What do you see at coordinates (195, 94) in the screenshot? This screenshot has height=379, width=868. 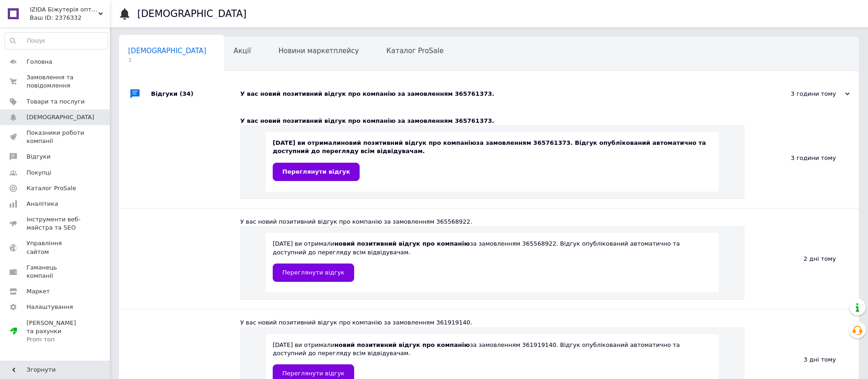 I see `div: Відгуки` at bounding box center [195, 94].